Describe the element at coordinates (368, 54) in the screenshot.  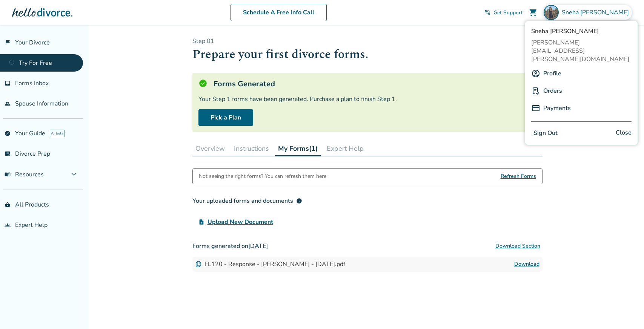
I see `h1: Prepare your first divorce forms.` at that location.